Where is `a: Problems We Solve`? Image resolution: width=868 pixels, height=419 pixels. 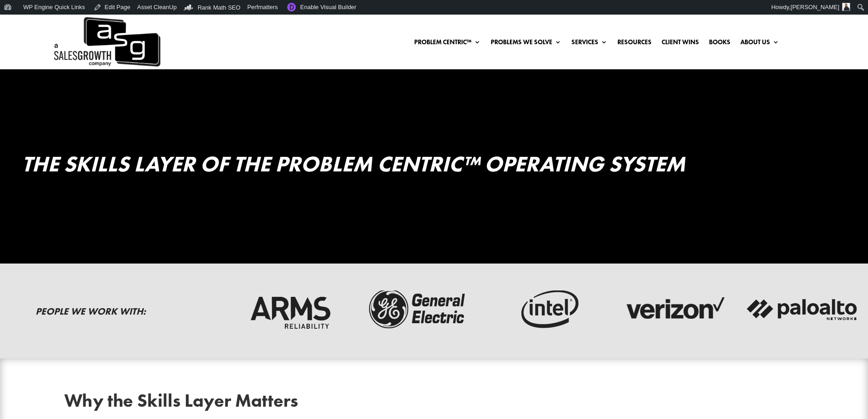
a: Problems We Solve is located at coordinates (526, 44).